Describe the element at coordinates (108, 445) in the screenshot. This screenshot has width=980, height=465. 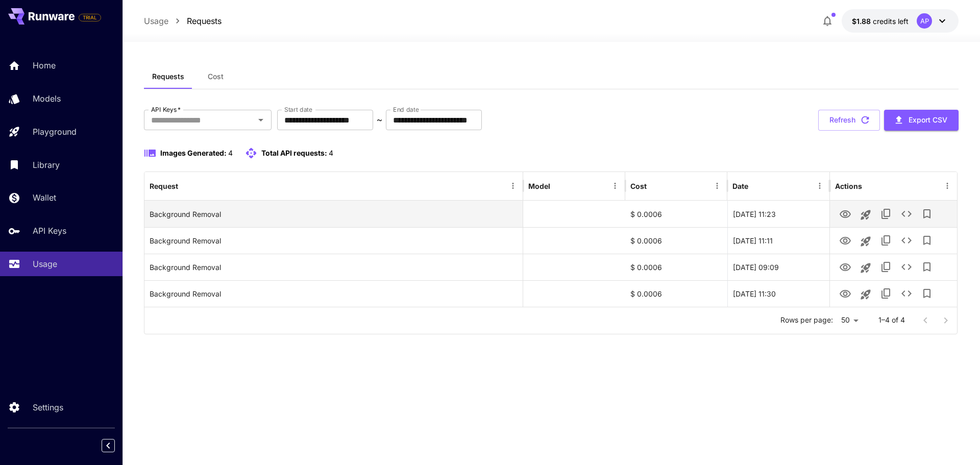
I see `button: Collapse sidebar` at that location.